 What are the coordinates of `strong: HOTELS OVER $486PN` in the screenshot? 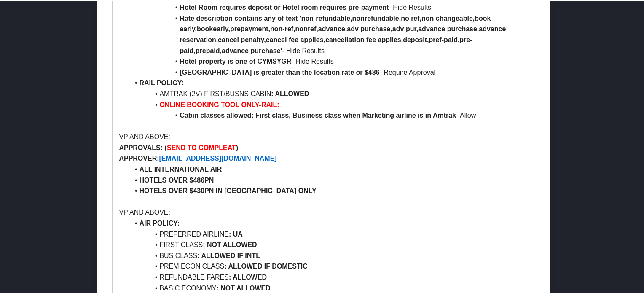 It's located at (176, 179).